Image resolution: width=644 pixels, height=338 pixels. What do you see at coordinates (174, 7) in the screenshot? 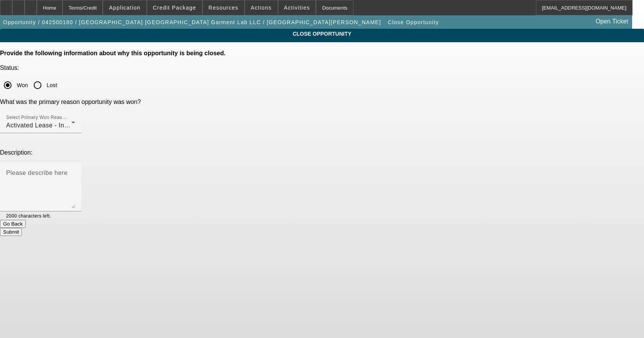
I see `span: Credit Package` at bounding box center [174, 7].